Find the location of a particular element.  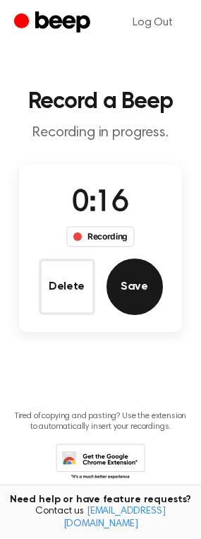

span: 0:16 is located at coordinates (100, 204).